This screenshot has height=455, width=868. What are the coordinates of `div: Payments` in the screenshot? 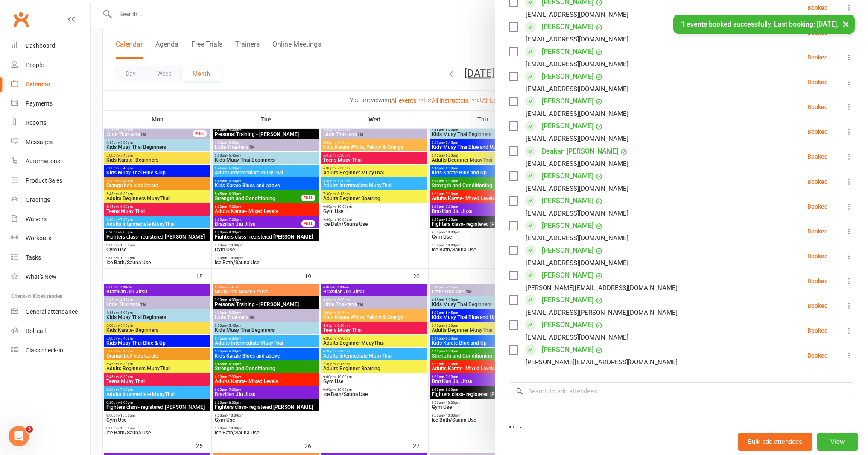 It's located at (39, 104).